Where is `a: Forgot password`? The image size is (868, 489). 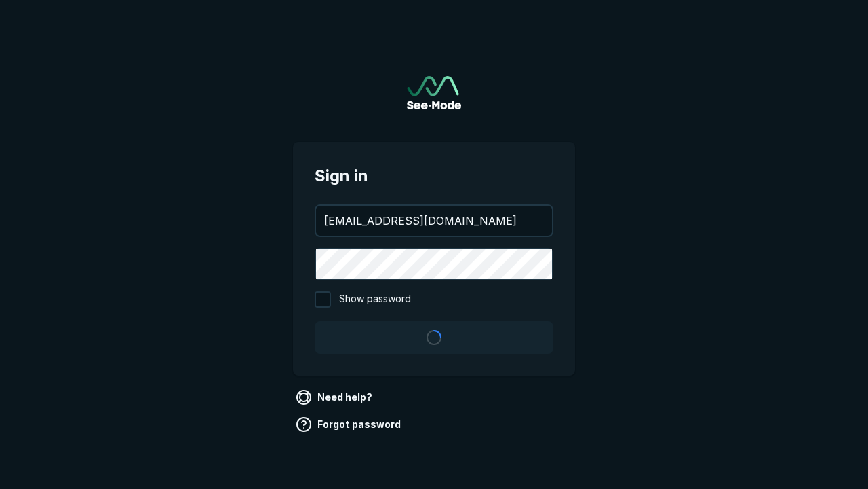
a: Forgot password is located at coordinates (350, 424).